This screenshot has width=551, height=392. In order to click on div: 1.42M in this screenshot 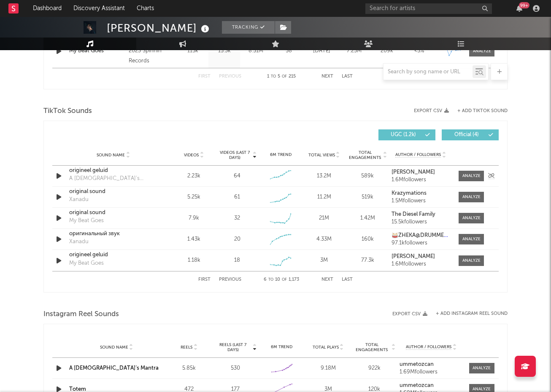, I will do `click(367, 219)`.